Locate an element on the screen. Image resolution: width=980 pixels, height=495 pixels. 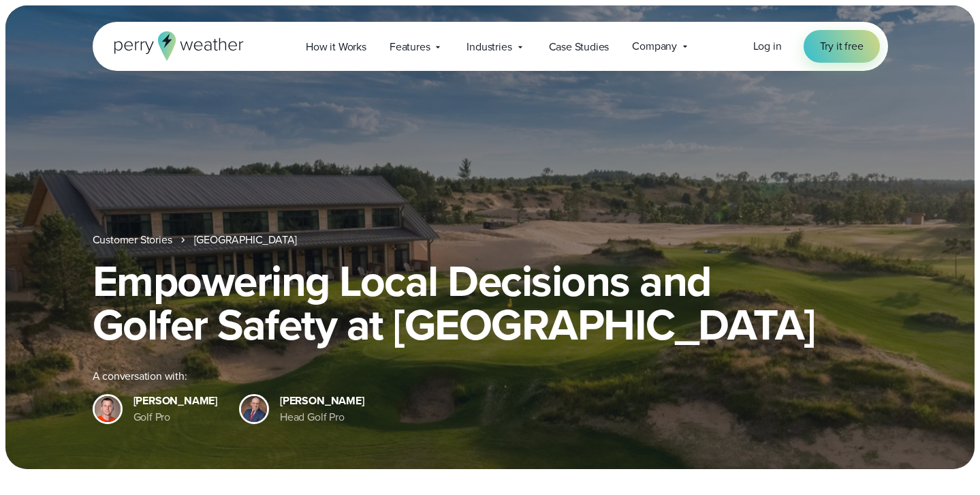
span: Case Studies is located at coordinates (579, 47).